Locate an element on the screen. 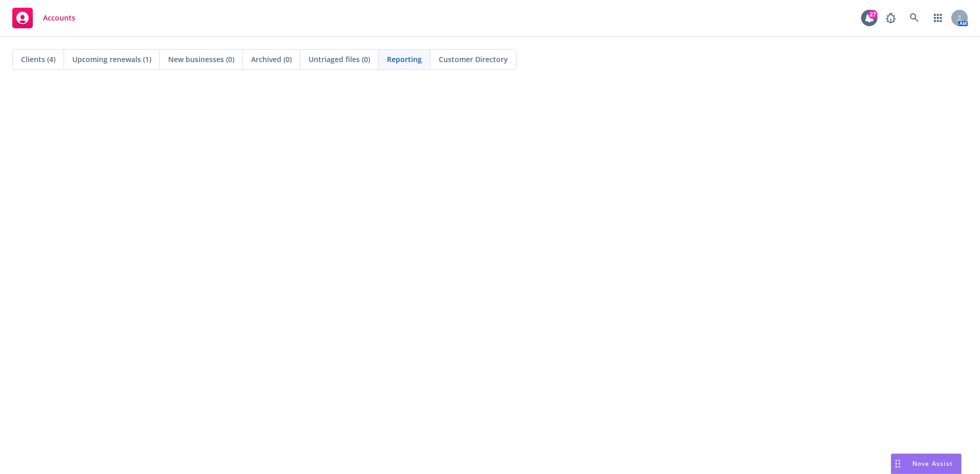  a: Switch app is located at coordinates (938, 18).